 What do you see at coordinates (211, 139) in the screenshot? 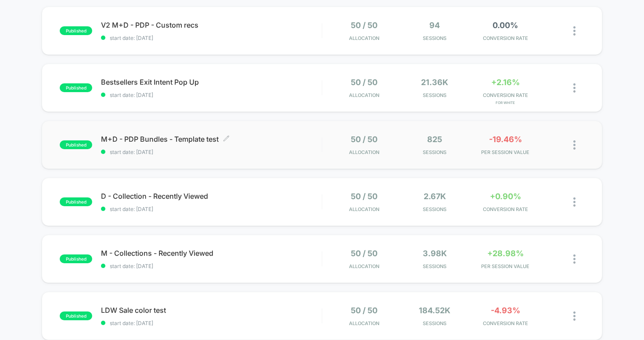
I see `span: M+D - PDP Bundles - Template test` at bounding box center [211, 139].